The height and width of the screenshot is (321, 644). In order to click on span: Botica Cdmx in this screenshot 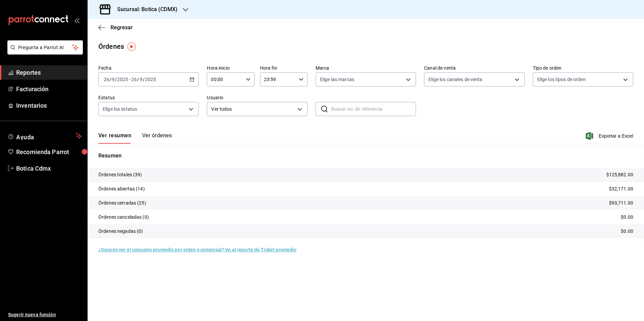, I will do `click(49, 168)`.